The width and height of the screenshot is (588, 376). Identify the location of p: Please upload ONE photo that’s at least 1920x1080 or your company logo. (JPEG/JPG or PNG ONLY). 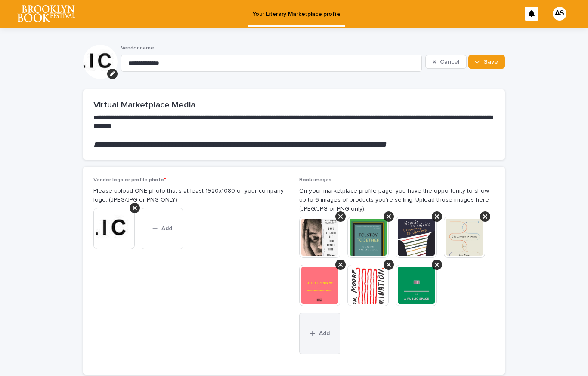
(191, 195).